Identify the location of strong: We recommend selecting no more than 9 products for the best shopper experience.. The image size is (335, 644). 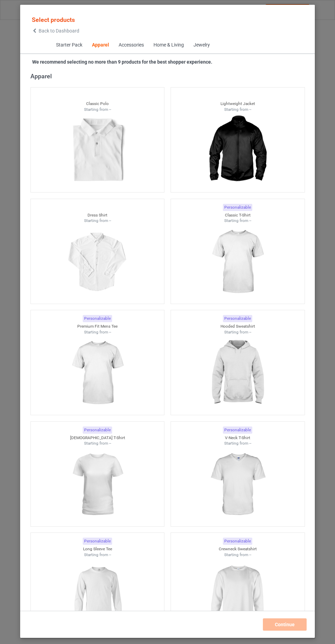
(122, 62).